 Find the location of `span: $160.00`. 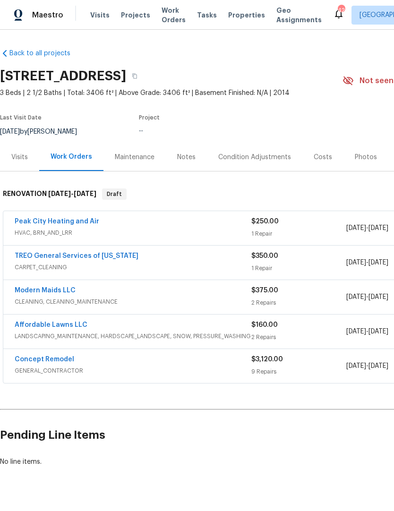

span: $160.00 is located at coordinates (264, 325).